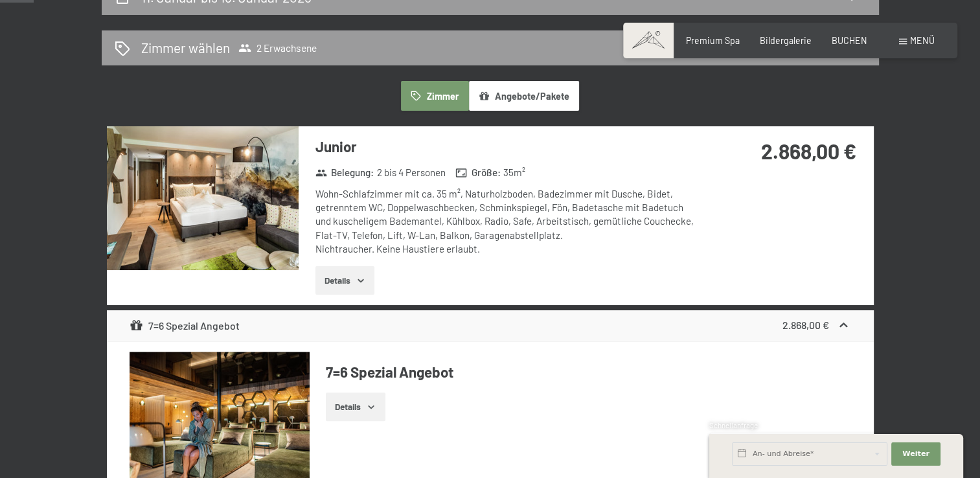 This screenshot has height=478, width=980. I want to click on h3: Junior, so click(508, 146).